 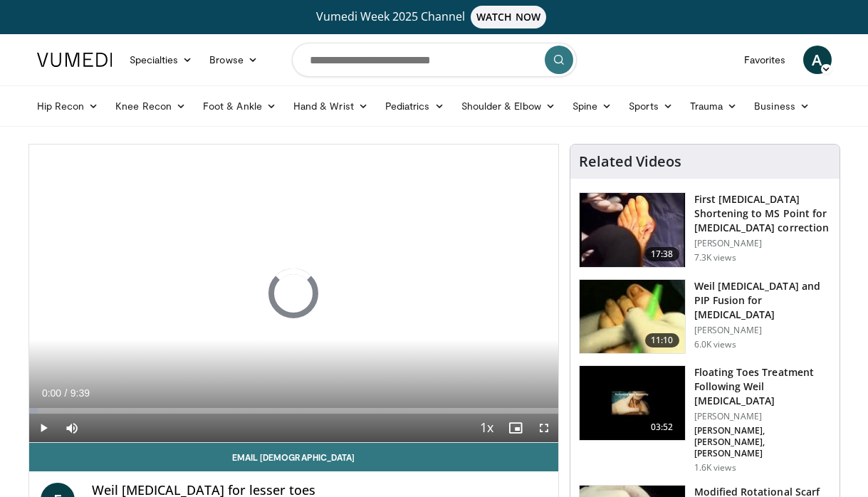 I want to click on button: Play, so click(x=44, y=428).